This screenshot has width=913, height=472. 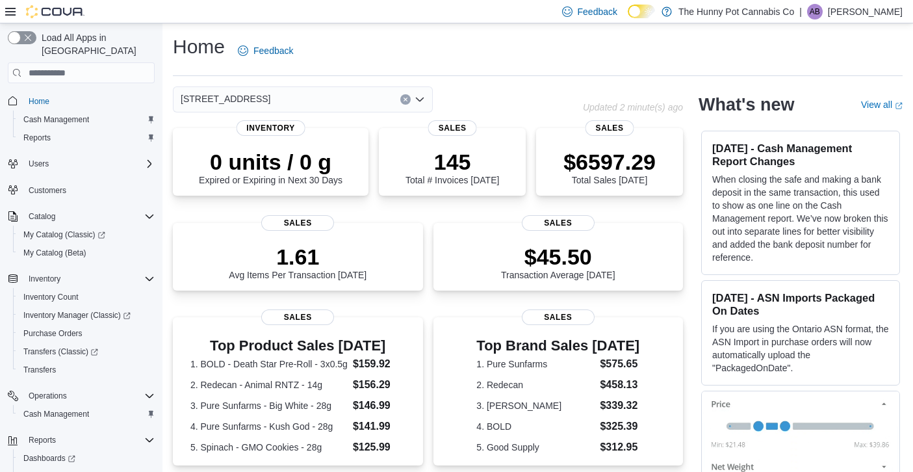 What do you see at coordinates (55, 12) in the screenshot?
I see `img: Cova` at bounding box center [55, 12].